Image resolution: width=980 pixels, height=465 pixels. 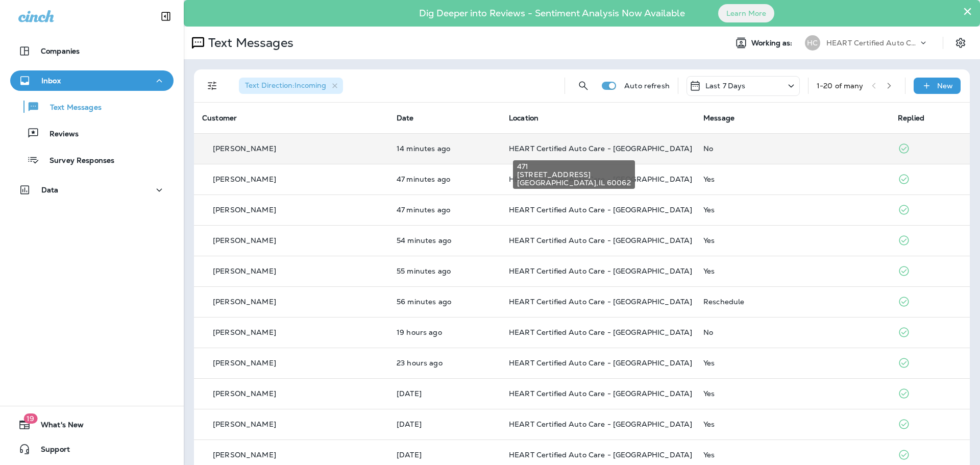 What do you see at coordinates (57, 427) in the screenshot?
I see `span: What's New` at bounding box center [57, 427].